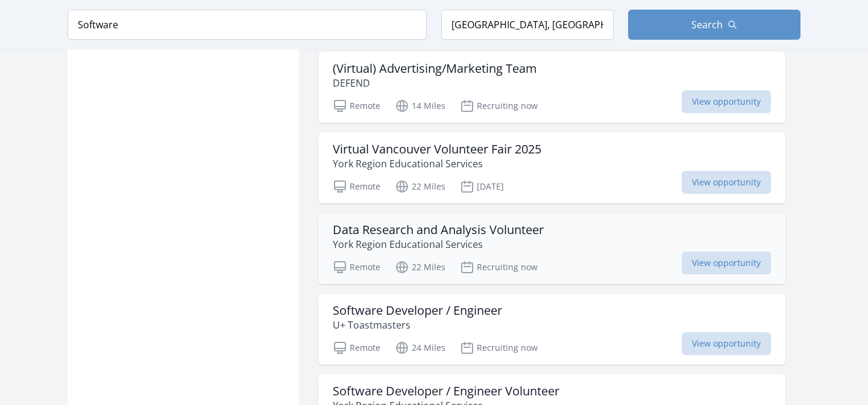 The image size is (868, 405). What do you see at coordinates (528, 24) in the screenshot?
I see `input: Location` at bounding box center [528, 24].